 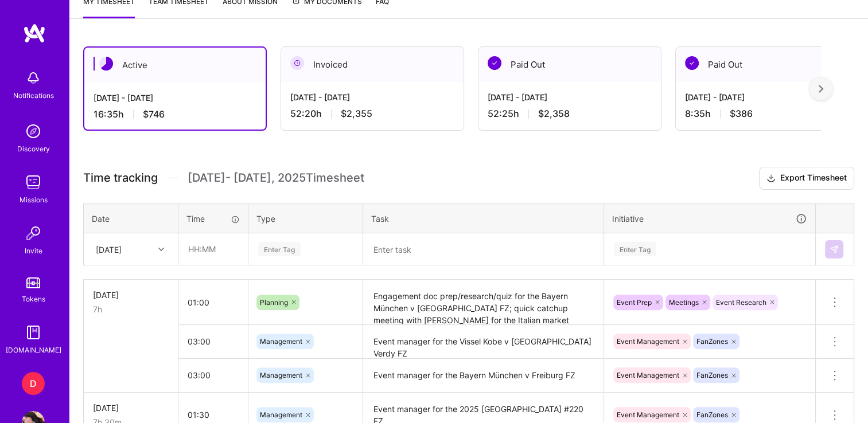 What do you see at coordinates (33, 283) in the screenshot?
I see `img: tokens` at bounding box center [33, 283].